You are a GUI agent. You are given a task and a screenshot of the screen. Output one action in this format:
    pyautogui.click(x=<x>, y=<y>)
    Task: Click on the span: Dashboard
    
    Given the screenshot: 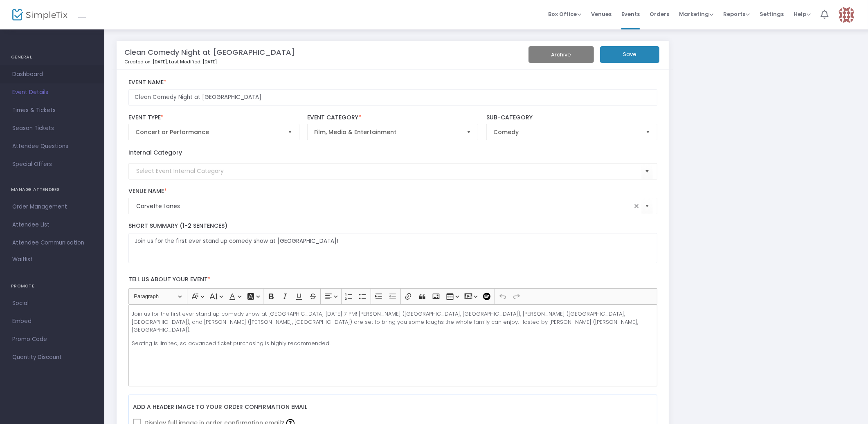 What is the action you would take?
    pyautogui.click(x=52, y=74)
    